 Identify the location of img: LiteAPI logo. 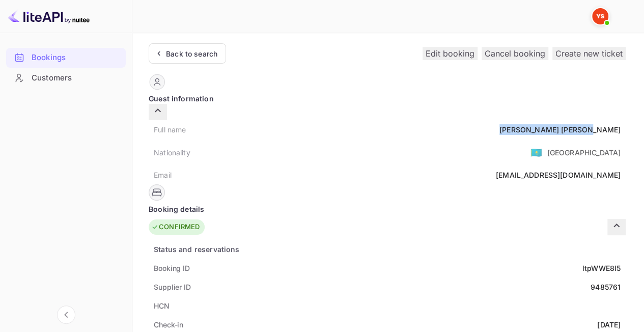
(49, 17).